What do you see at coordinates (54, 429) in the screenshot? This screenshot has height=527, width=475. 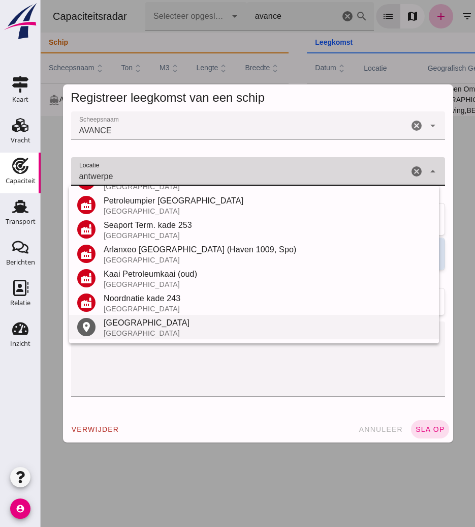 I see `span: verwijder` at bounding box center [54, 429].